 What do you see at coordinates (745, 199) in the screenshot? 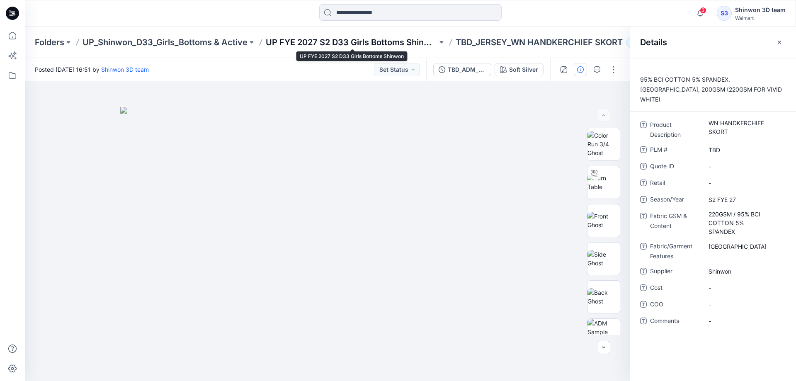
I see `span: S2 FYE 27` at bounding box center [745, 199].